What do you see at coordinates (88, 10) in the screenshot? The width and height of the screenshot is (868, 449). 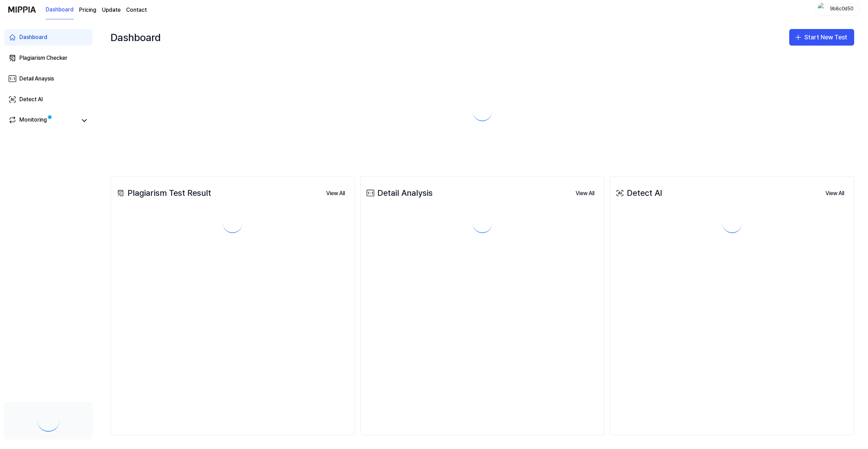 I see `a: Pricing` at bounding box center [88, 10].